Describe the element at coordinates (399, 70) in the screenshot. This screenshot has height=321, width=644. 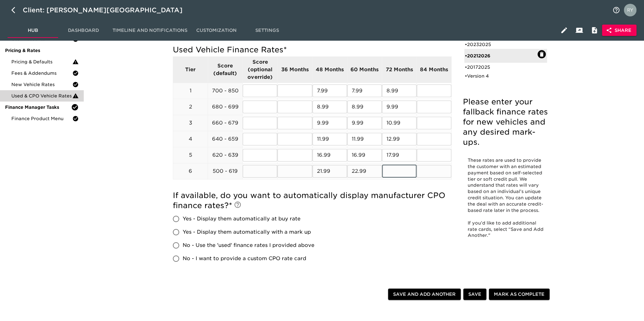
I see `p: 72 Months` at that location.